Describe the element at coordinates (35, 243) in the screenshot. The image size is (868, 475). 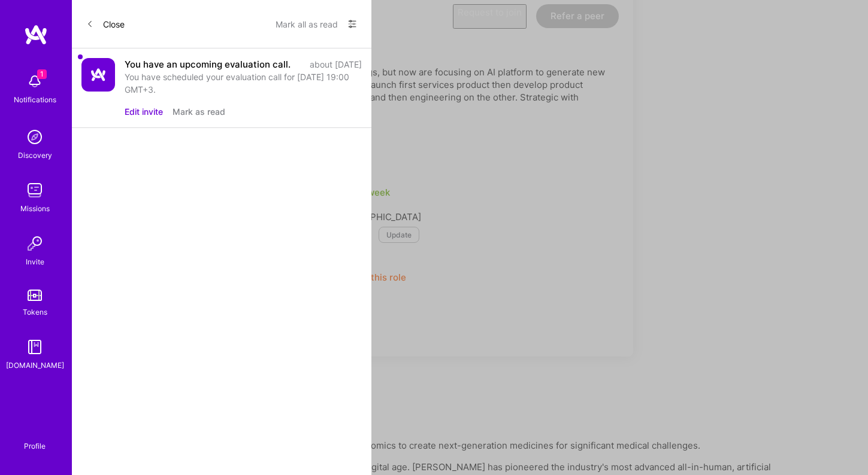
I see `img: Invite` at that location.